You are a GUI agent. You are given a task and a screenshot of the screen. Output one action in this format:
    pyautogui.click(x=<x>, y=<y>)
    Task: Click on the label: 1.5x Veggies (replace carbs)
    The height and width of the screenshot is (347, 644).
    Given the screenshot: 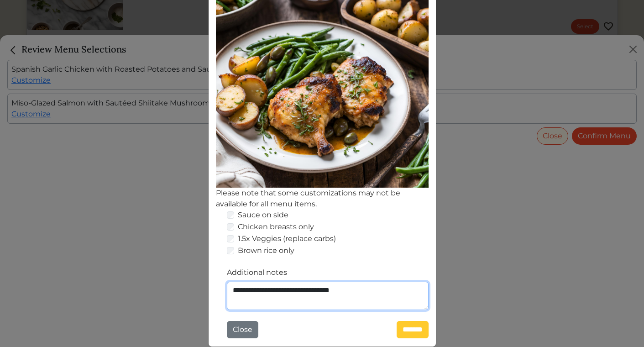 What is the action you would take?
    pyautogui.click(x=286, y=239)
    